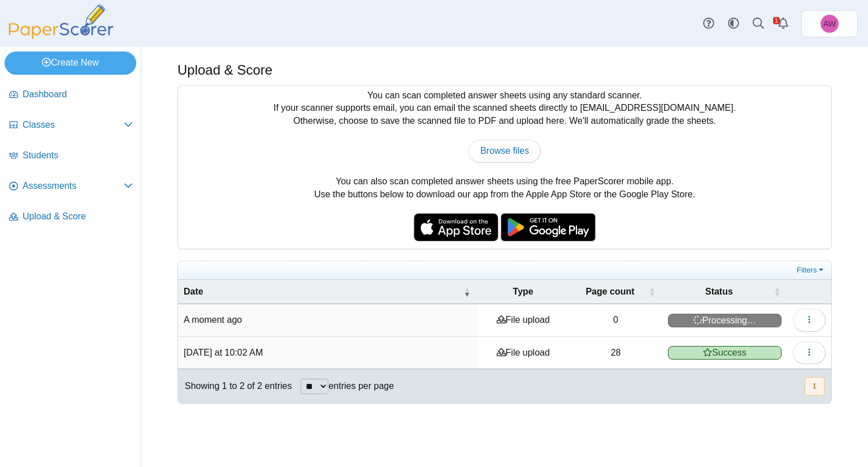 The height and width of the screenshot is (467, 868). I want to click on a: Students, so click(71, 156).